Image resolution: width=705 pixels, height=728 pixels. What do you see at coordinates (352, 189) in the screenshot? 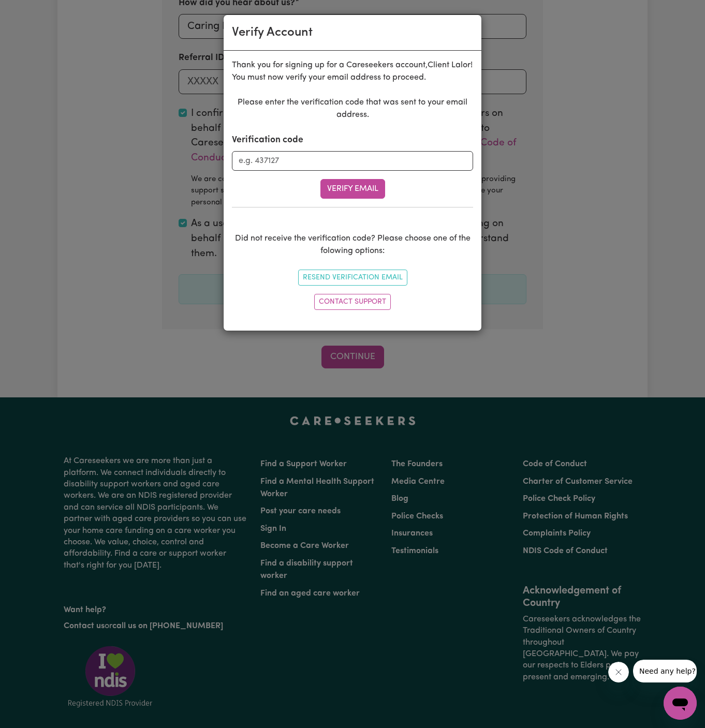
I see `button: Verify Email` at bounding box center [352, 189].